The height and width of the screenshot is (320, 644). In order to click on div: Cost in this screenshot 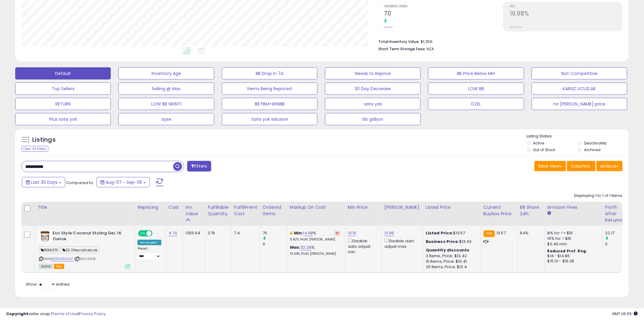, I will do `click(174, 207)`.